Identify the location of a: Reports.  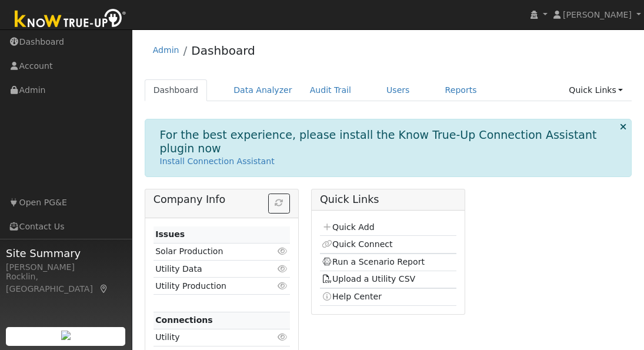
(461, 90).